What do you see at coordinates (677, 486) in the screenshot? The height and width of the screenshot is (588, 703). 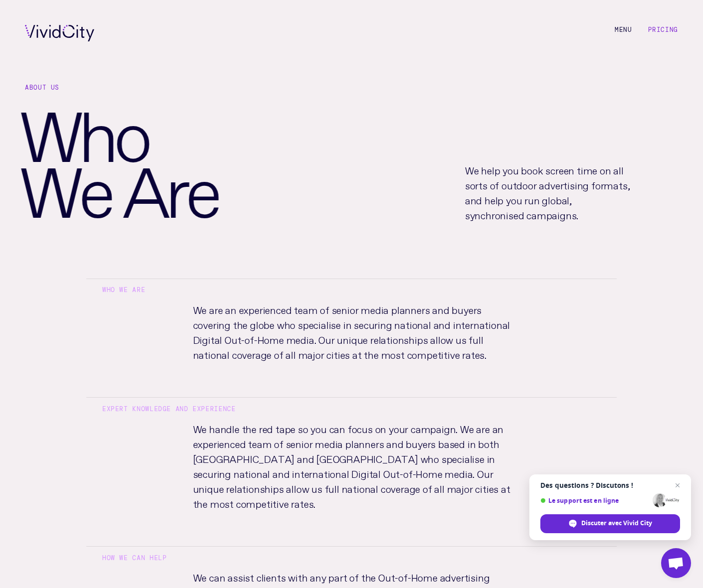 I see `span: Fermer le chat` at bounding box center [677, 486].